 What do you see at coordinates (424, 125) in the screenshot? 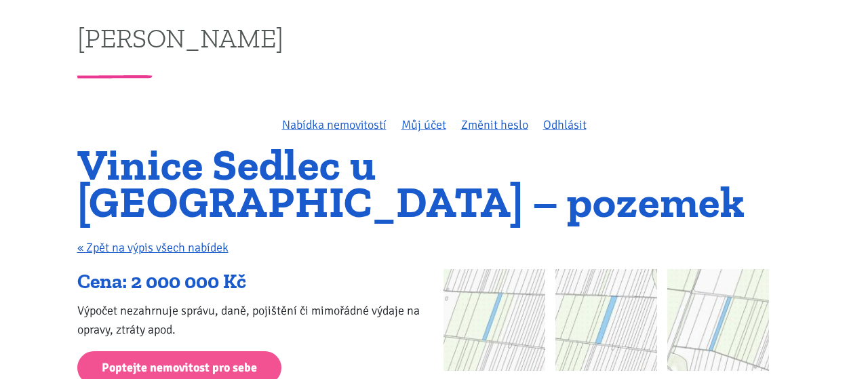
I see `a: Můj účet` at bounding box center [424, 125].